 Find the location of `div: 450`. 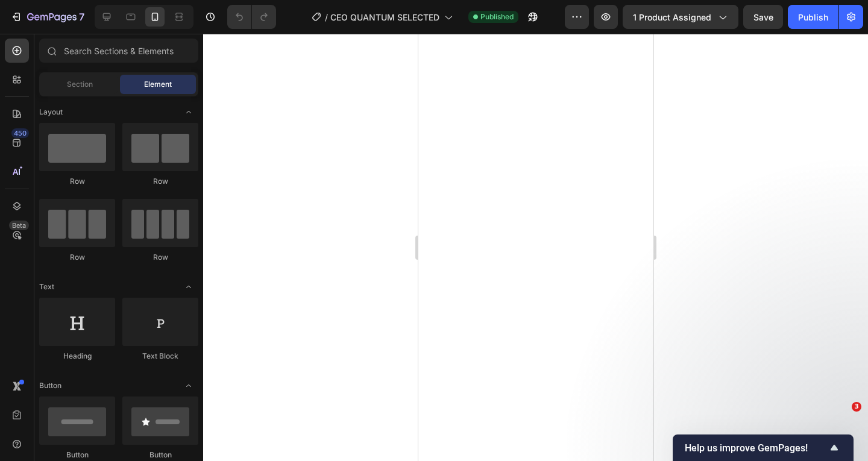

div: 450 is located at coordinates (20, 133).